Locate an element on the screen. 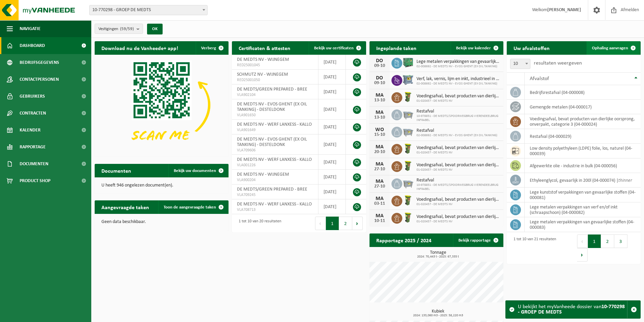  div: DO is located at coordinates (379, 61).